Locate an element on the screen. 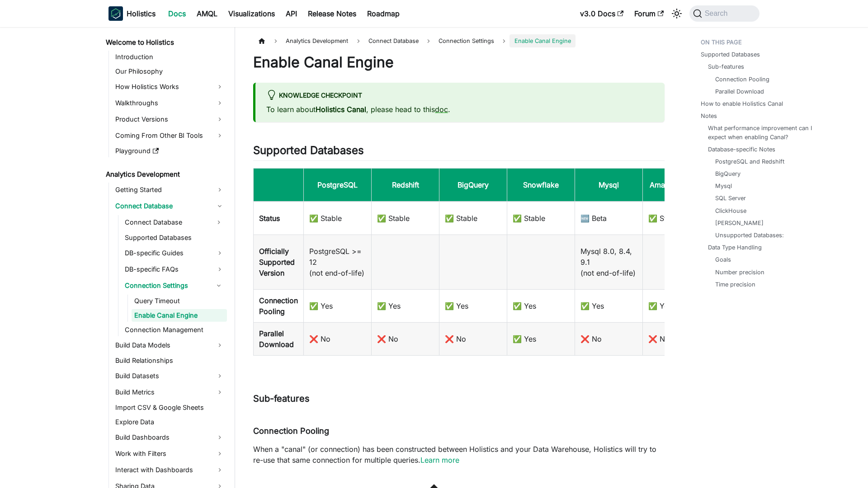  b: Officially Supported Version is located at coordinates (277, 262).